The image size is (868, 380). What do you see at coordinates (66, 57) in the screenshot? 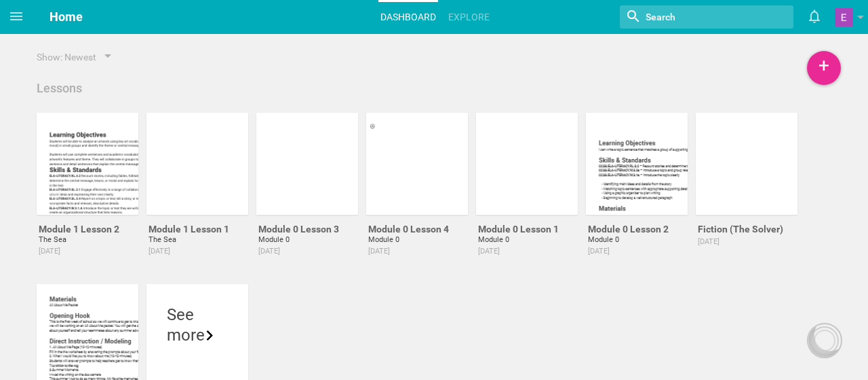
I see `div: Show: Newest` at bounding box center [66, 57].